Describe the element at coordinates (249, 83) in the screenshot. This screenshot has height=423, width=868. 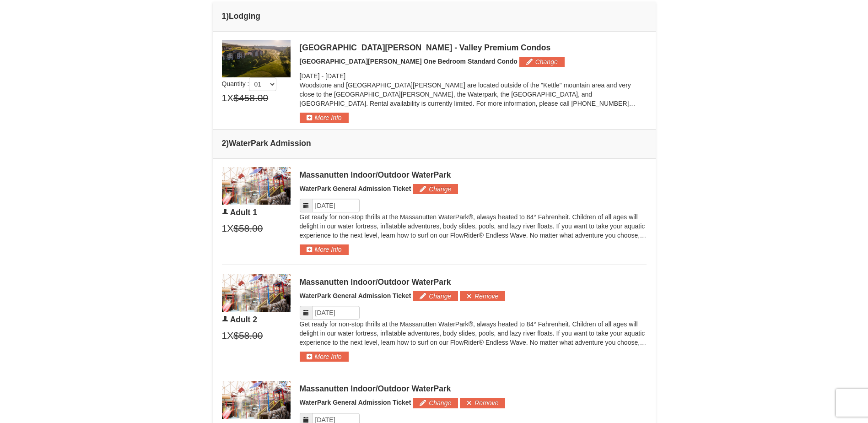
I see `span: Quantity :` at that location.